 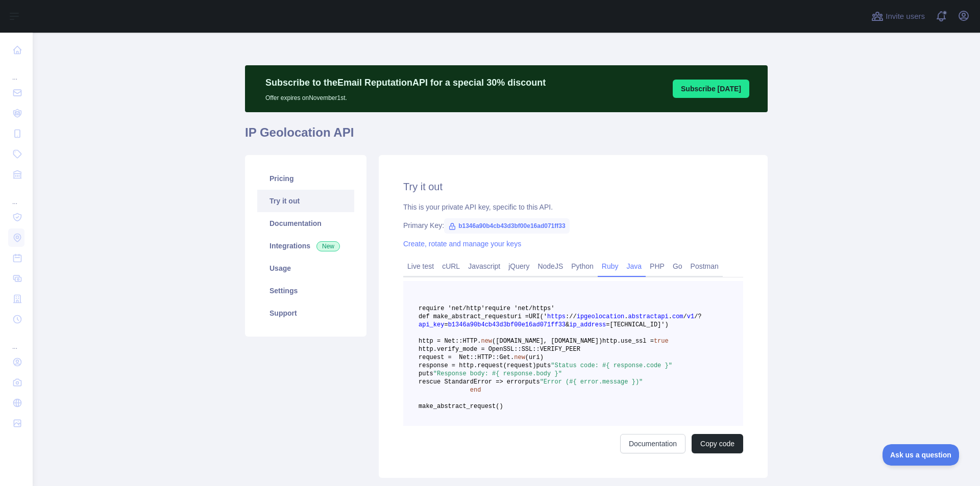 I want to click on span: require 'net/https', so click(x=519, y=309).